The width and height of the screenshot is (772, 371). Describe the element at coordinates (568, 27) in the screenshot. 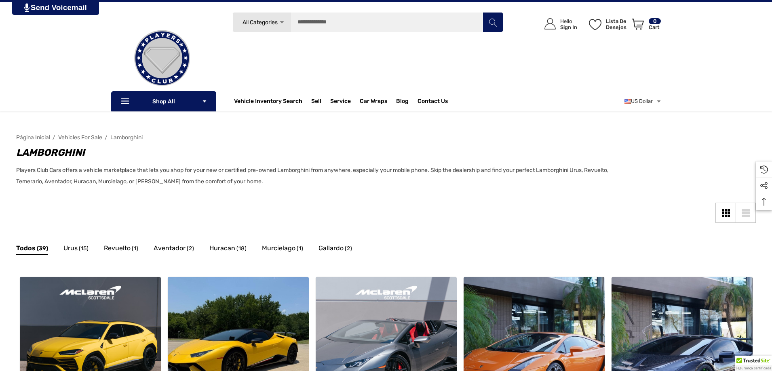

I see `p: Sign In` at that location.